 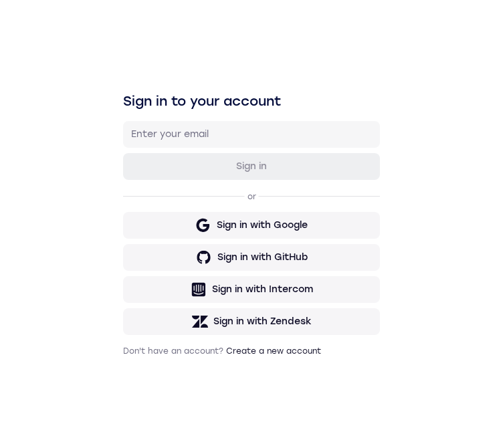 I want to click on p: Don't have an account?, so click(x=251, y=351).